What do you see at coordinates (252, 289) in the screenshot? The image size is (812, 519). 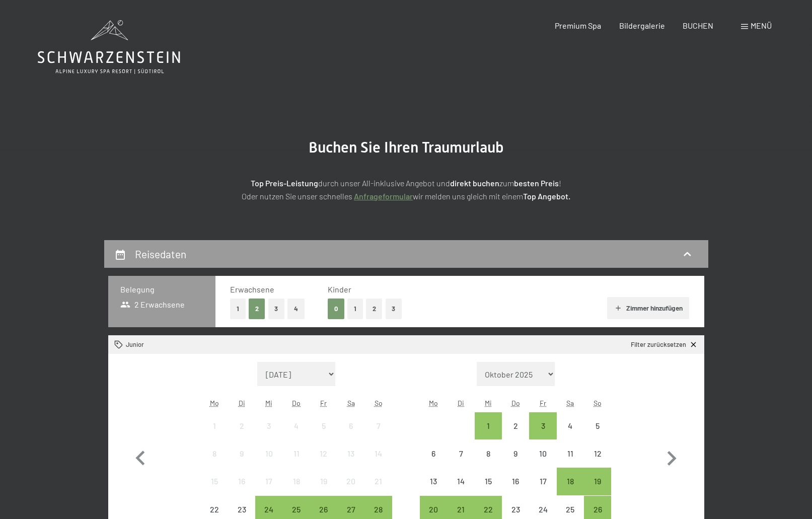 I see `span: Erwachsene` at bounding box center [252, 289].